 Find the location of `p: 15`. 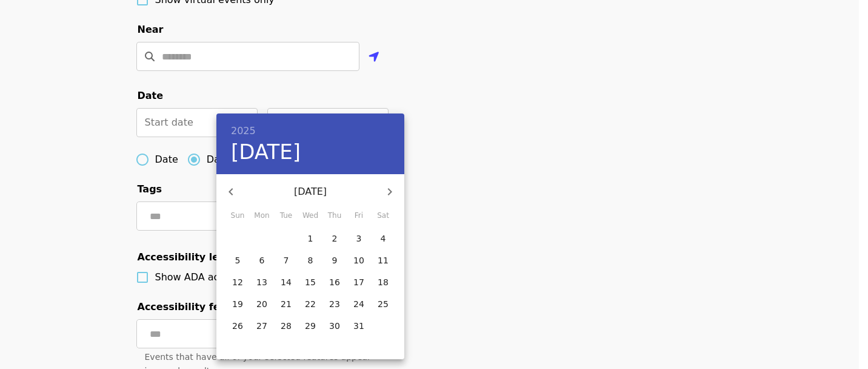

p: 15 is located at coordinates (310, 283).